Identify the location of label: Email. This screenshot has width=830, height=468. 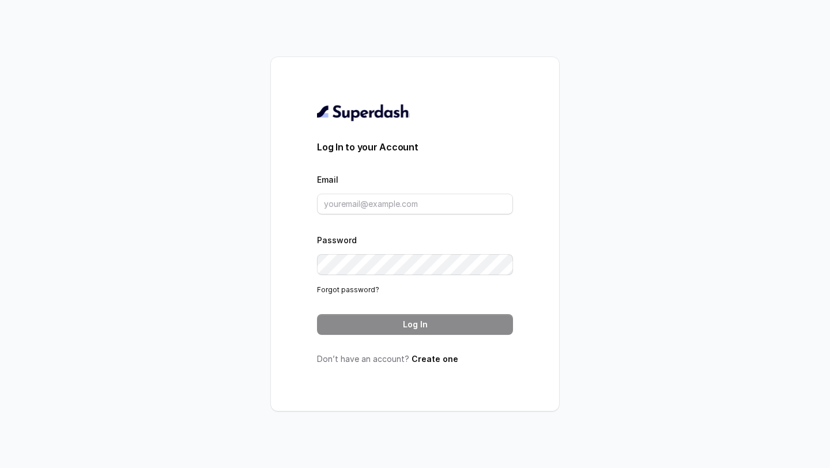
(328, 179).